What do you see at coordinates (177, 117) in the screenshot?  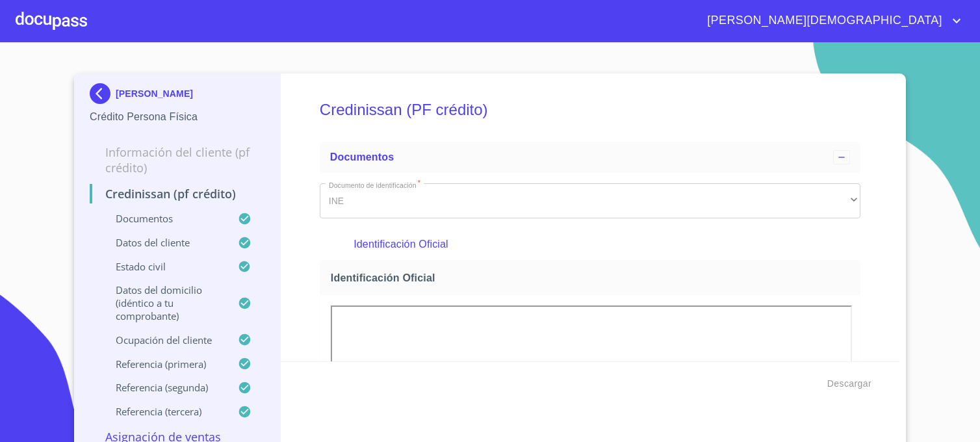 I see `p: Crédito Persona Física` at bounding box center [177, 117].